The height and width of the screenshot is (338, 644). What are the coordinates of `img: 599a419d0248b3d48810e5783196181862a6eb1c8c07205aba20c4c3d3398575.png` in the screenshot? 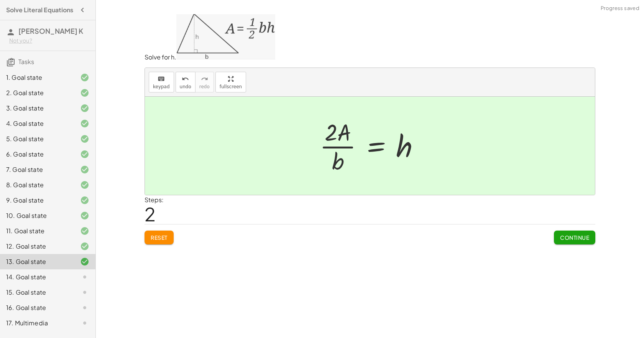 It's located at (226, 37).